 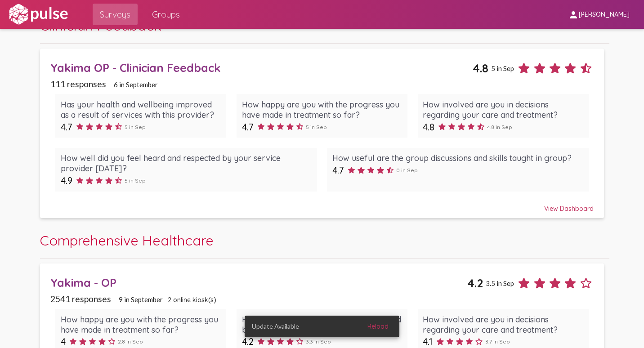 I want to click on span: Surveys, so click(x=115, y=14).